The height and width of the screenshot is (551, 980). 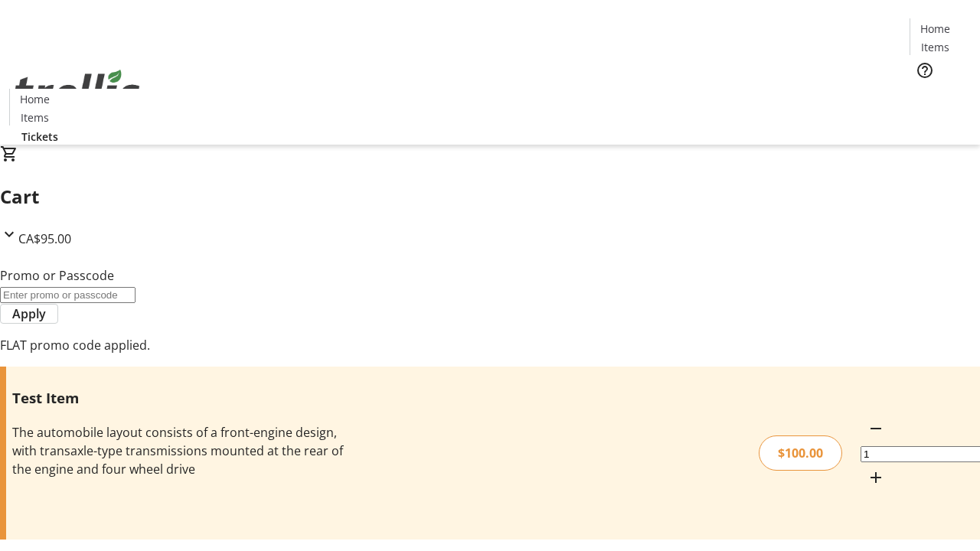 What do you see at coordinates (78, 91) in the screenshot?
I see `img: Orient E2E Organization Zk2cuvdVaT's Logo` at bounding box center [78, 91].